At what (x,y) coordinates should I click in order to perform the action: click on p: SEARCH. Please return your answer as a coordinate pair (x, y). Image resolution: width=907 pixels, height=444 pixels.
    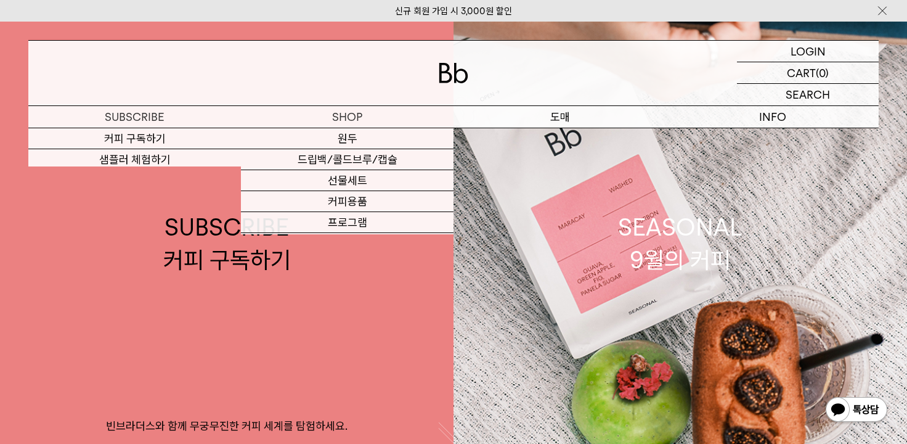
    Looking at the image, I should click on (808, 94).